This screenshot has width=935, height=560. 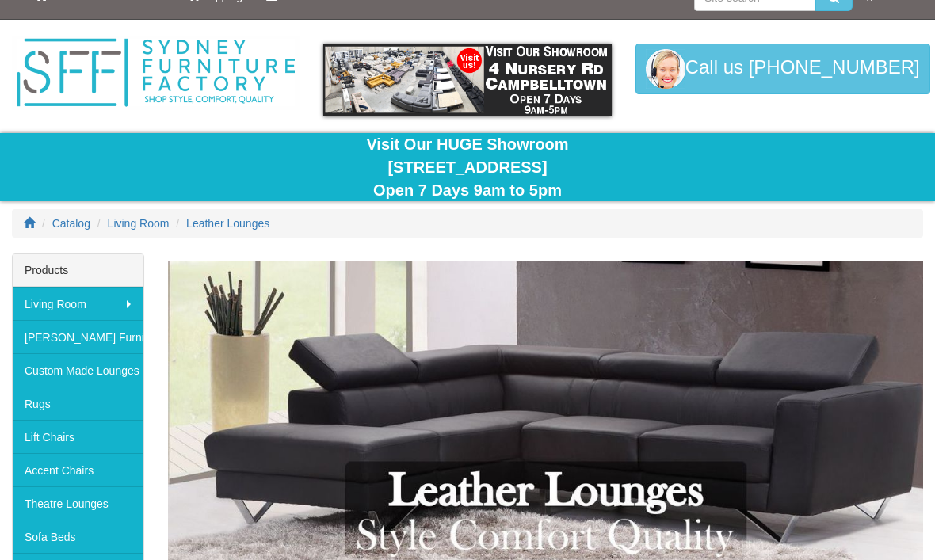 I want to click on span: Leather Lounges, so click(x=228, y=223).